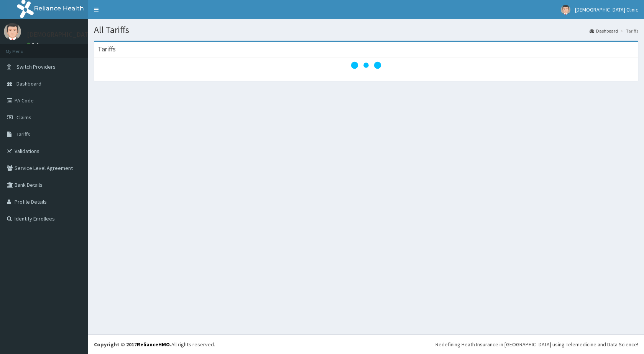 This screenshot has width=644, height=354. I want to click on a: RelianceHMO, so click(154, 345).